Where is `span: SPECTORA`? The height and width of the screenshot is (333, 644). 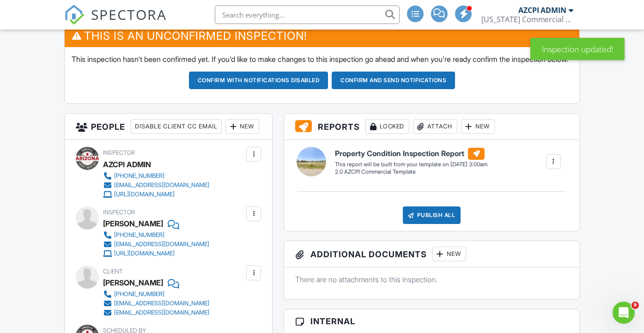 span: SPECTORA is located at coordinates (129, 15).